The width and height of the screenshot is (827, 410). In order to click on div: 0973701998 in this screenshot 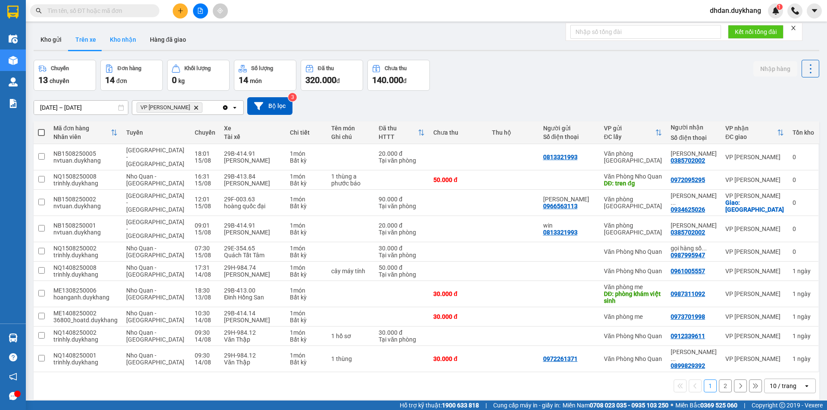, I will do `click(688, 317)`.